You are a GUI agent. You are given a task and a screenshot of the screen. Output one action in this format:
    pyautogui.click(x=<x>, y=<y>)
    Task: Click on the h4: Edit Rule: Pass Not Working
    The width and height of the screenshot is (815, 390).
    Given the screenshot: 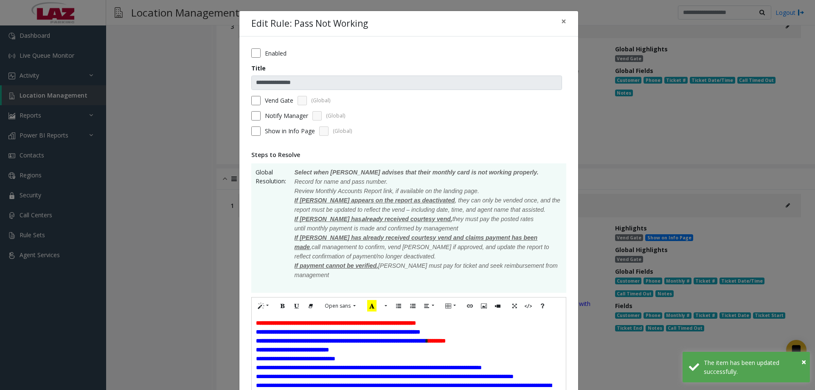 What is the action you would take?
    pyautogui.click(x=309, y=24)
    